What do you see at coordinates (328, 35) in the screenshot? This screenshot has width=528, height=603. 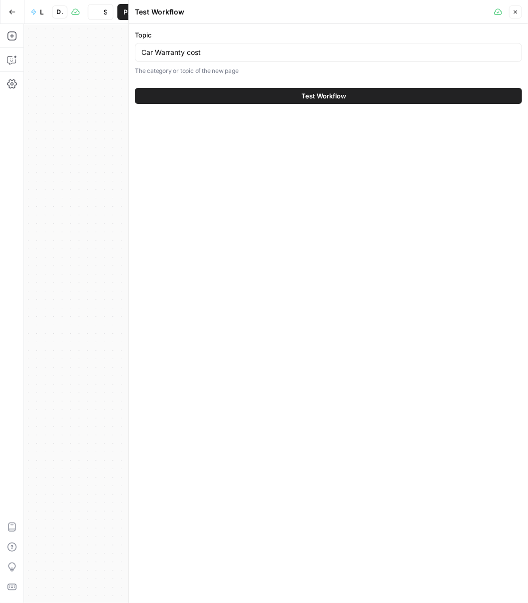 I see `label: Topic` at bounding box center [328, 35].